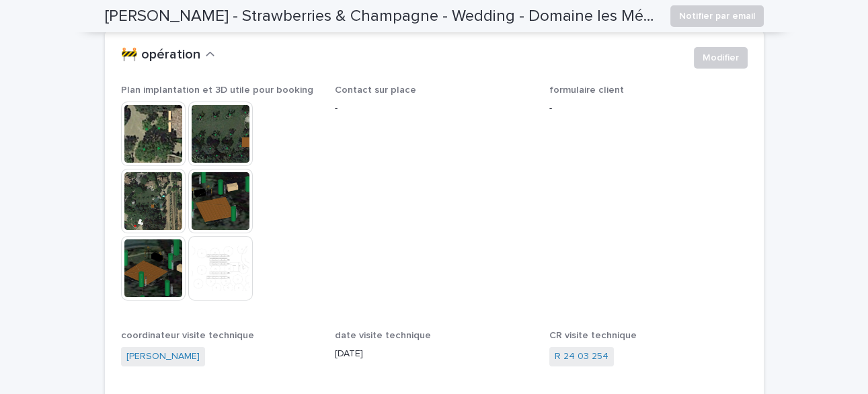 The height and width of the screenshot is (394, 868). What do you see at coordinates (721, 58) in the screenshot?
I see `span: Modifier` at bounding box center [721, 58].